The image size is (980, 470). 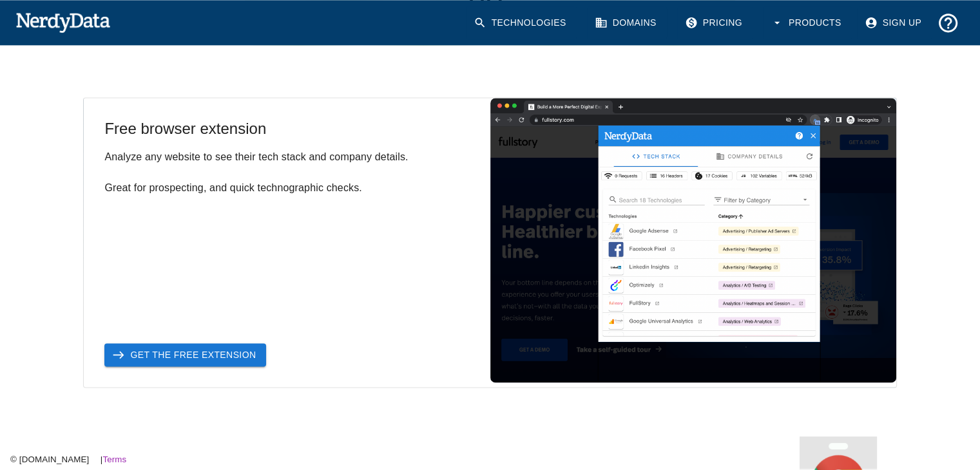 I want to click on h5: Free browser extension, so click(x=287, y=129).